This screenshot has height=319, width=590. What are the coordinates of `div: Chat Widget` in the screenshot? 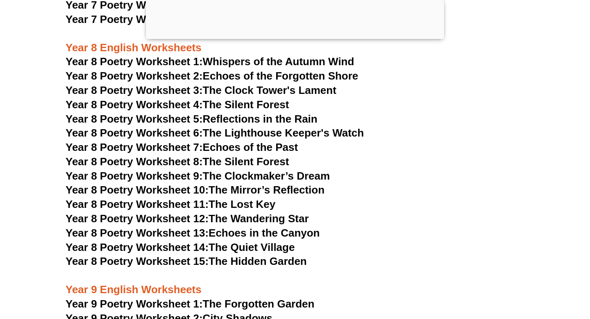 It's located at (520, 272).